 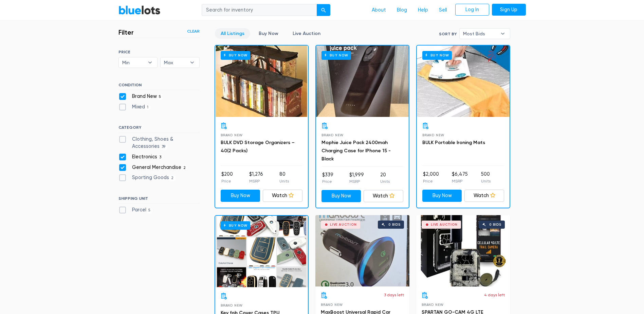 What do you see at coordinates (443, 10) in the screenshot?
I see `a: Sell` at bounding box center [443, 10].